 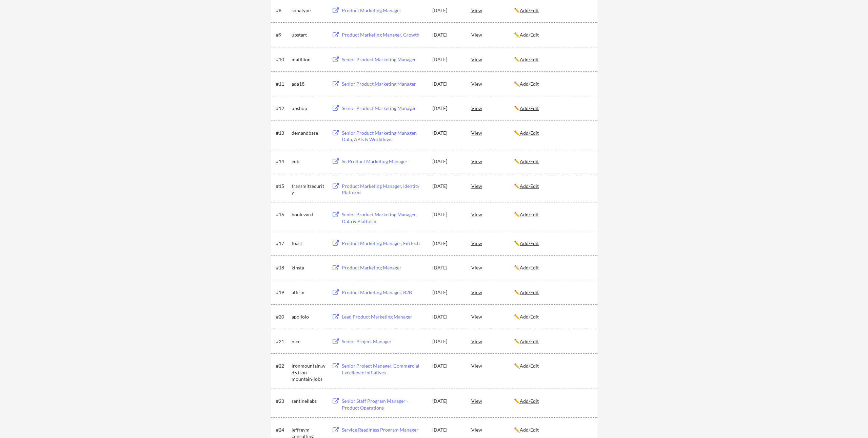 I want to click on div: upstart, so click(x=308, y=35).